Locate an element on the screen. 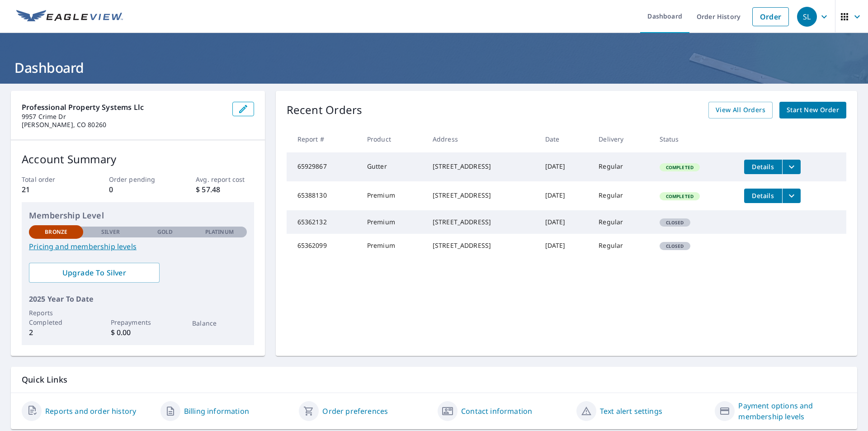 The height and width of the screenshot is (431, 868). button: detailsBtn-65929867 is located at coordinates (764, 167).